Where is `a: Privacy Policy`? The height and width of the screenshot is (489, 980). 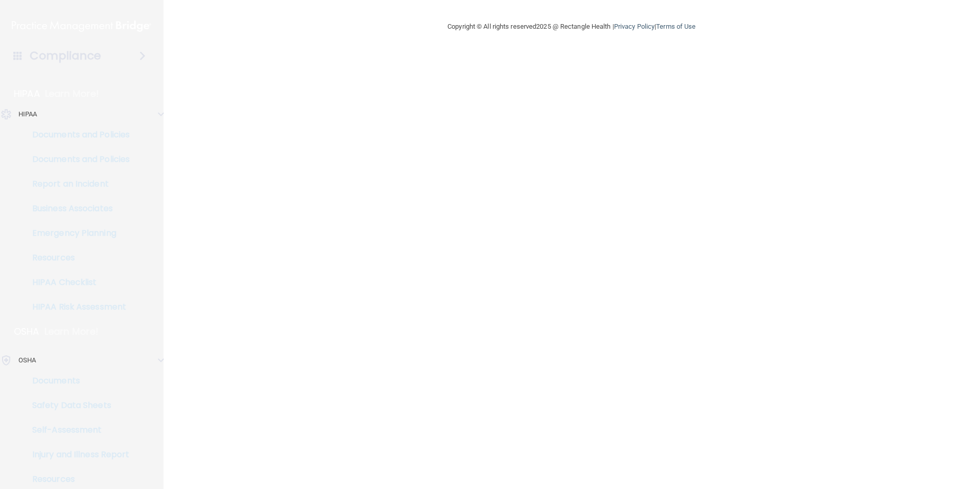
a: Privacy Policy is located at coordinates (634, 26).